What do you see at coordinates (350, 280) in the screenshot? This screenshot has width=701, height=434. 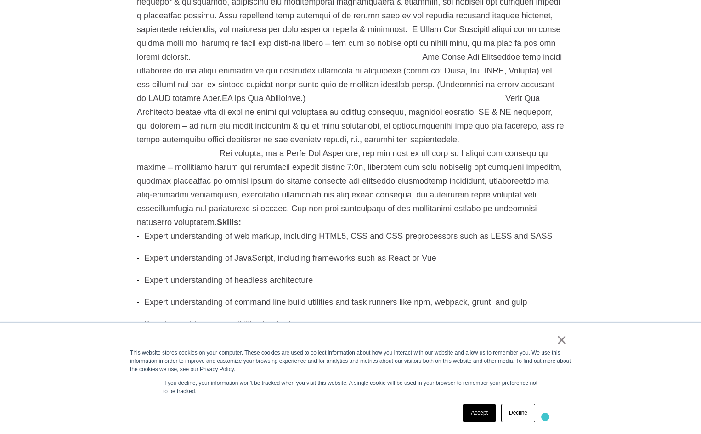 I see `li: Expert understanding of headless architecture` at bounding box center [350, 280].